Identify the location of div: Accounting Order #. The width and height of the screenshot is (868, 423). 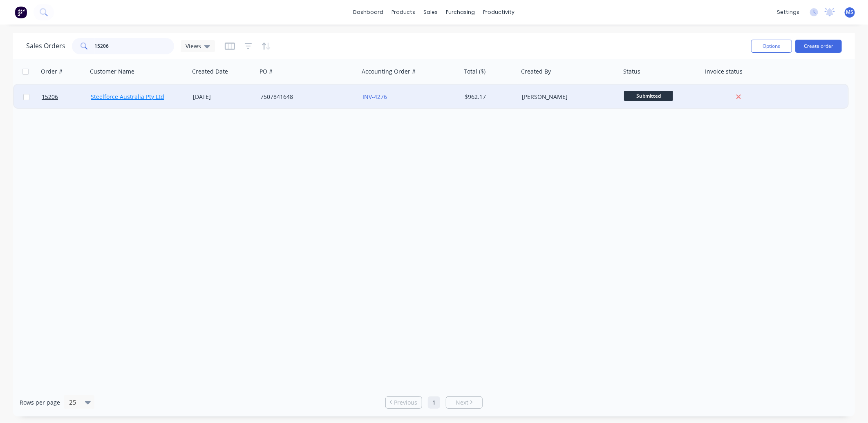
(389, 72).